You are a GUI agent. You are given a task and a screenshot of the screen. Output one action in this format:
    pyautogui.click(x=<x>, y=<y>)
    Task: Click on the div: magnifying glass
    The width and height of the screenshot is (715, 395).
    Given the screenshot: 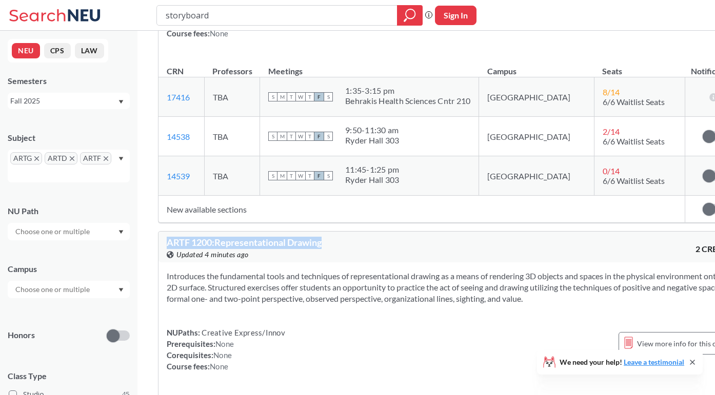 What is the action you would take?
    pyautogui.click(x=410, y=15)
    